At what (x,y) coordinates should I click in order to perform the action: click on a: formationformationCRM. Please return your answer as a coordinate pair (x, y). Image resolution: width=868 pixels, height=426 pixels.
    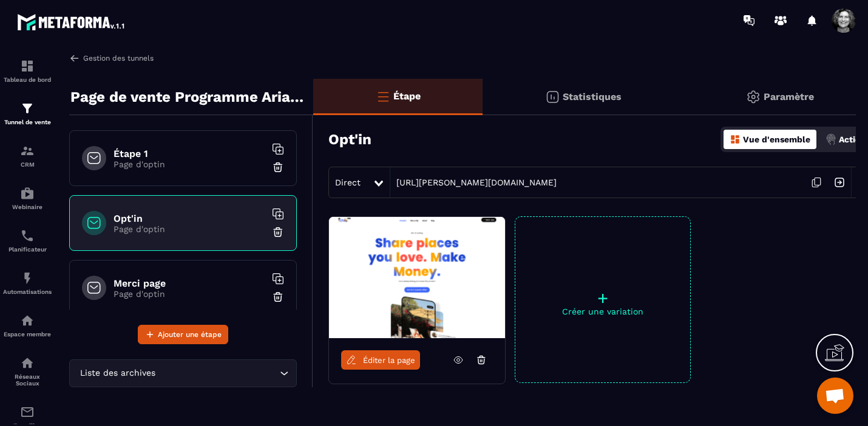
    Looking at the image, I should click on (27, 156).